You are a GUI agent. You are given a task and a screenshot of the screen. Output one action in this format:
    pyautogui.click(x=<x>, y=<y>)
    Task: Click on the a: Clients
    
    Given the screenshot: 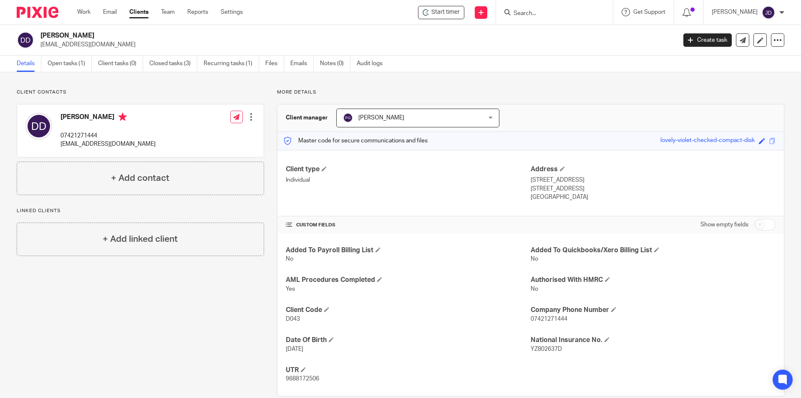 What is the action you would take?
    pyautogui.click(x=139, y=12)
    